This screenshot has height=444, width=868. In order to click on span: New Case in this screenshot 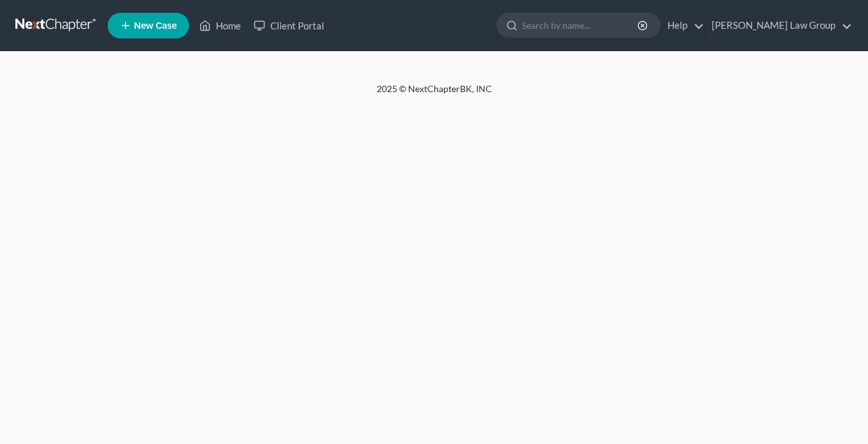, I will do `click(155, 26)`.